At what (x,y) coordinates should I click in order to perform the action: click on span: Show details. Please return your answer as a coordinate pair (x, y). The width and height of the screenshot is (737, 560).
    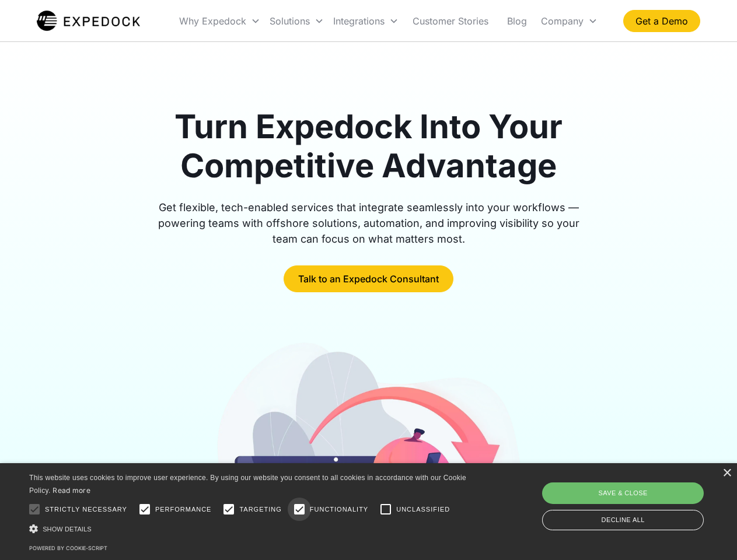
    Looking at the image, I should click on (67, 529).